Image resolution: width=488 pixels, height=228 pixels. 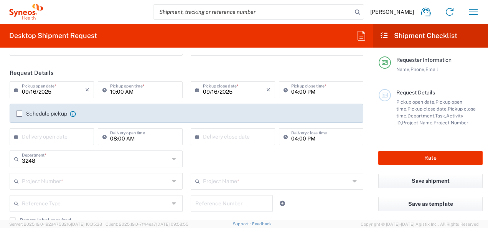 I want to click on span: Pickup open date,, so click(x=416, y=102).